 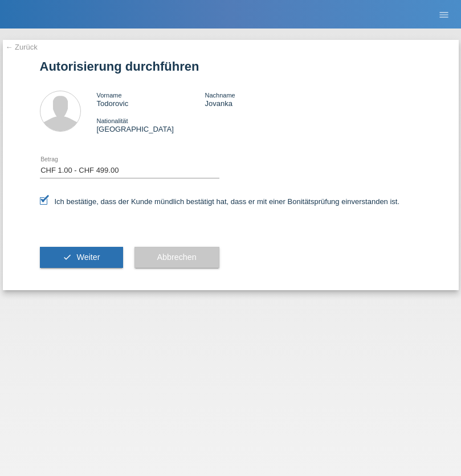 What do you see at coordinates (151, 99) in the screenshot?
I see `div: Todorovic` at bounding box center [151, 99].